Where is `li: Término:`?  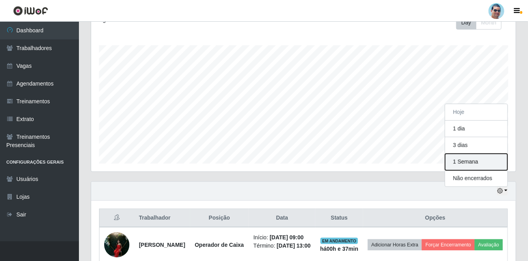
li: Término: is located at coordinates (282, 246).